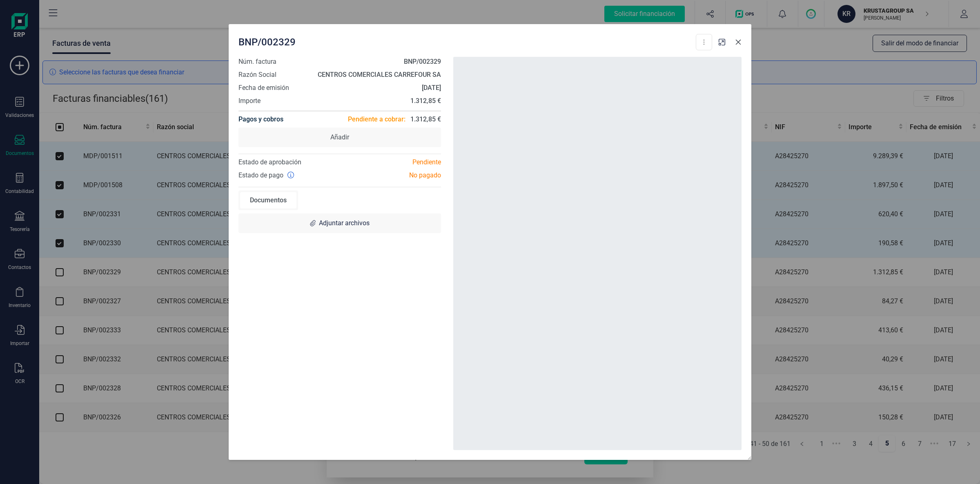 The image size is (980, 484). Describe the element at coordinates (379, 75) in the screenshot. I see `strong: CENTROS COMERCIALES CARREFOUR SA` at that location.